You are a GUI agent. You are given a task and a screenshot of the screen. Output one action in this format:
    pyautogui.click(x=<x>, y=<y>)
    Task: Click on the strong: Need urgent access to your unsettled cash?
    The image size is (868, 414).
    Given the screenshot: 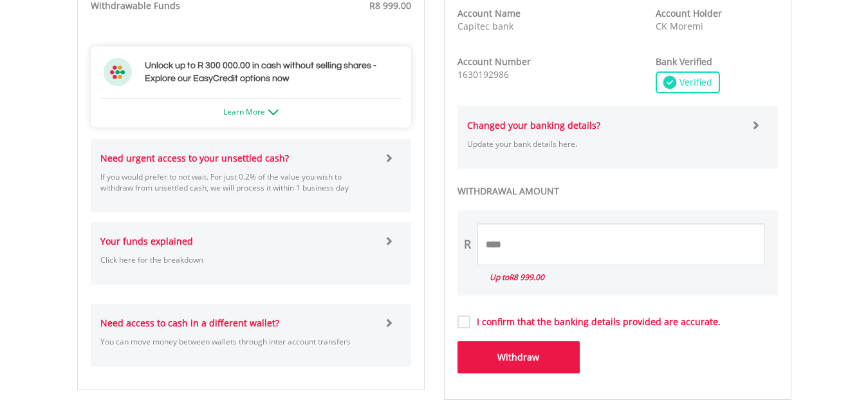 What is the action you would take?
    pyautogui.click(x=195, y=158)
    